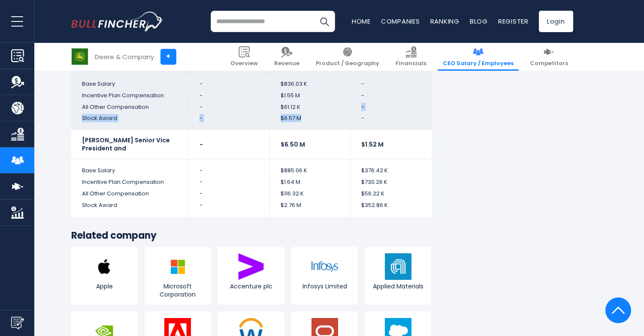 The width and height of the screenshot is (644, 336). I want to click on span: Financials, so click(411, 64).